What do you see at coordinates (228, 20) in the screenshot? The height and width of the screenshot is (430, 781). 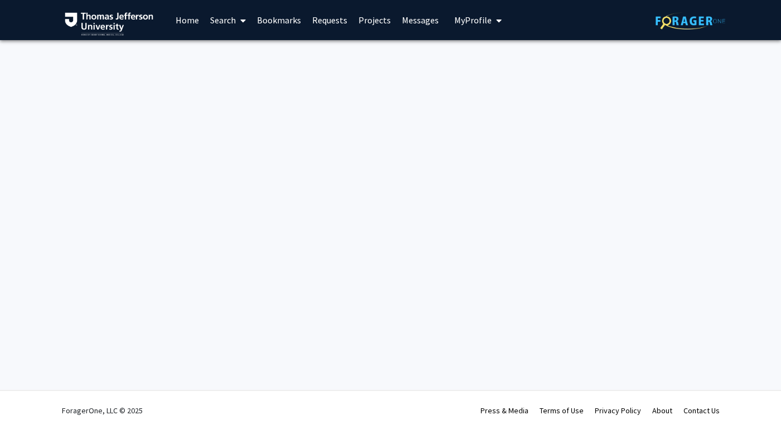 I see `a: Search` at bounding box center [228, 20].